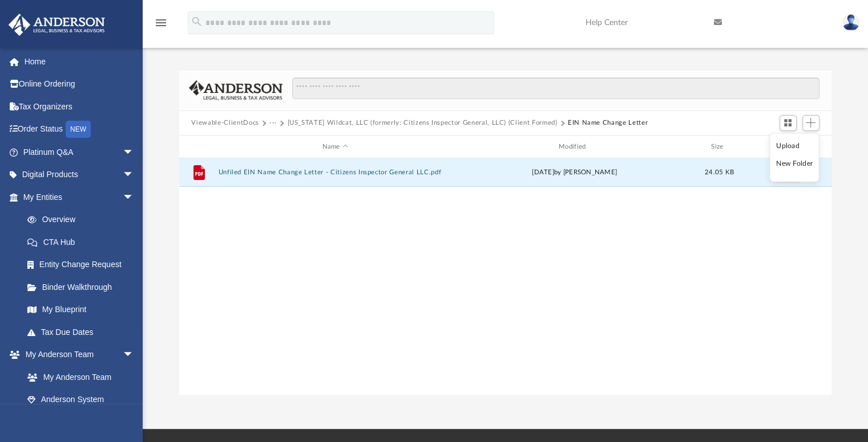 Image resolution: width=868 pixels, height=442 pixels. Describe the element at coordinates (79, 85) in the screenshot. I see `a: Online Ordering` at that location.